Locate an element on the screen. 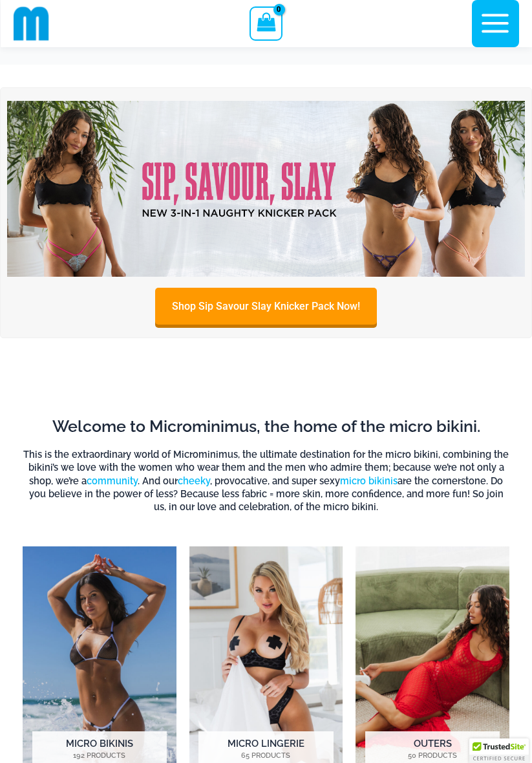 The width and height of the screenshot is (532, 763). mark: 65 Products is located at coordinates (265, 756).